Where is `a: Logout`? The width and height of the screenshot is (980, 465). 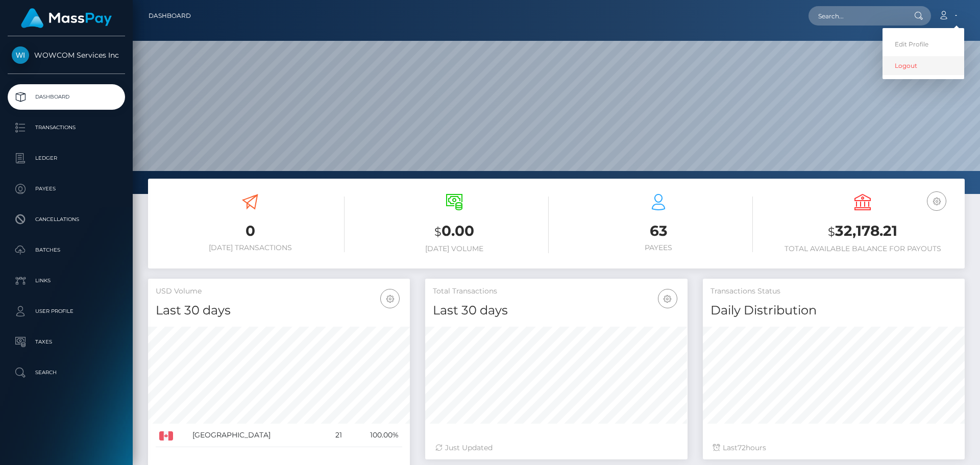 a: Logout is located at coordinates (923, 66).